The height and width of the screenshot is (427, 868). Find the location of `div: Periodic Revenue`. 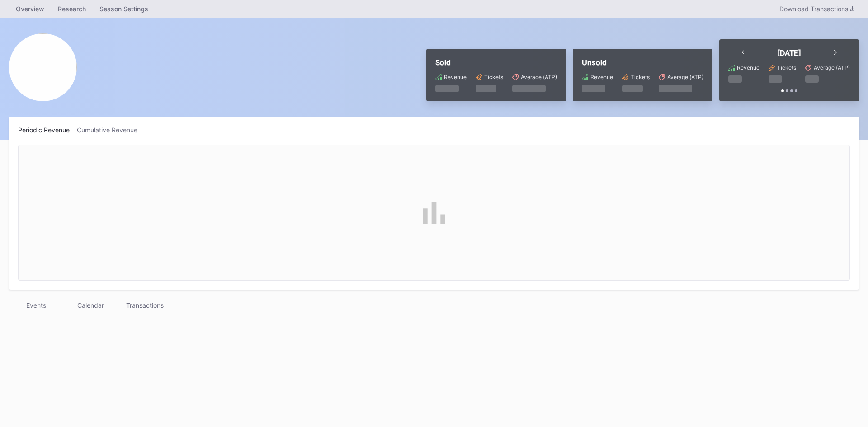

div: Periodic Revenue is located at coordinates (47, 129).